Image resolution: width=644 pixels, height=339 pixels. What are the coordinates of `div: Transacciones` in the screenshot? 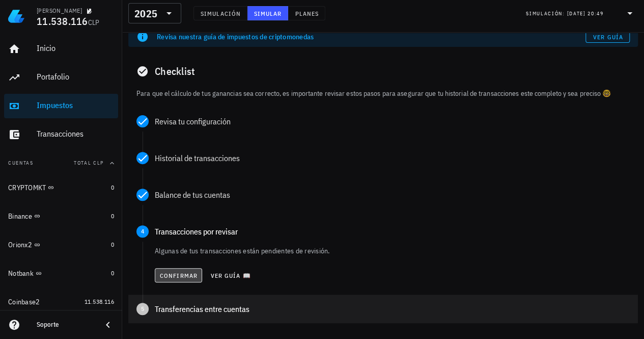 It's located at (75, 134).